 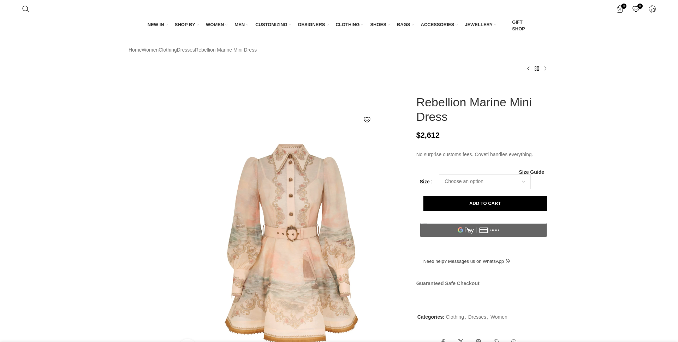 I want to click on a: Search, so click(x=26, y=9).